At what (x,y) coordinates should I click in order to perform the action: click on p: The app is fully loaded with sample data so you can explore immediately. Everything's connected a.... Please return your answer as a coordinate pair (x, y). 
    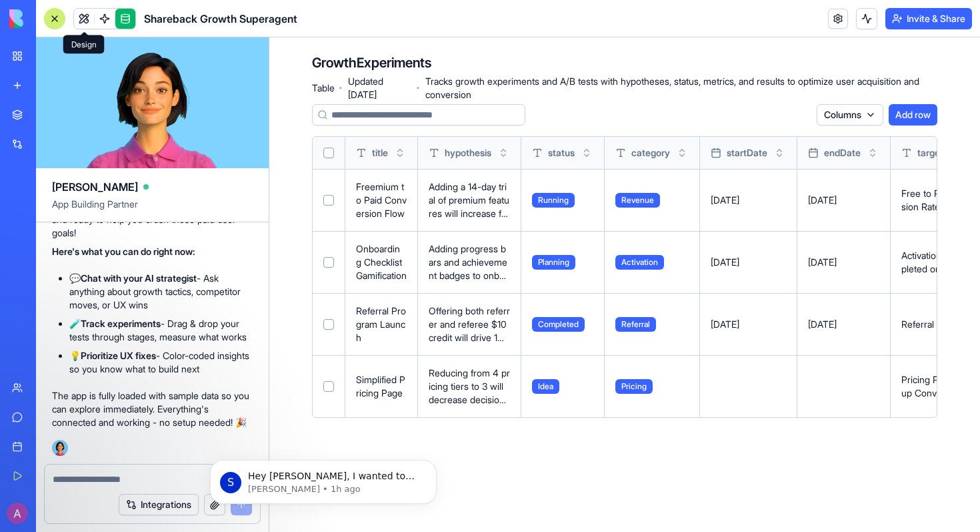
    Looking at the image, I should click on (152, 409).